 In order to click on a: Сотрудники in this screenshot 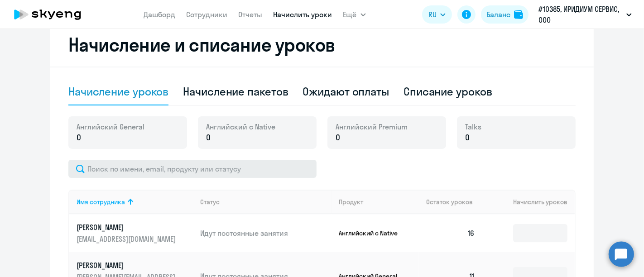, I will do `click(207, 14)`.